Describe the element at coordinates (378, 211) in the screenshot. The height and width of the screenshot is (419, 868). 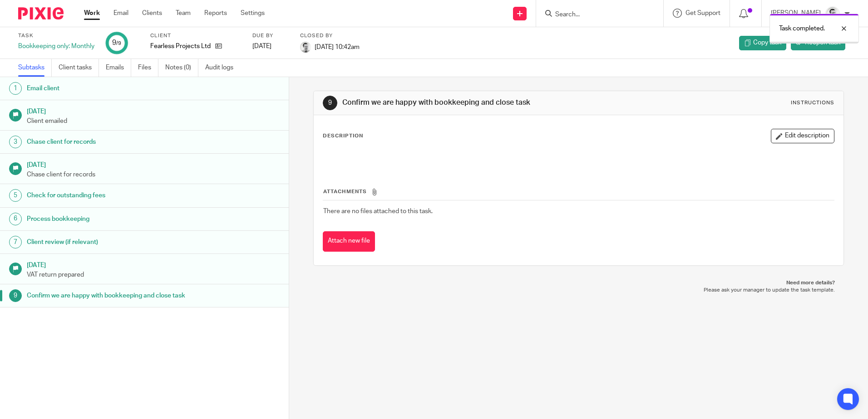
I see `span: There are no files attached to this task.` at that location.